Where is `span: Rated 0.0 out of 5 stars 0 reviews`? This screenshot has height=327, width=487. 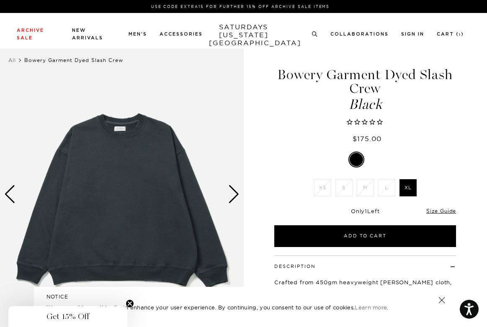 span: Rated 0.0 out of 5 stars 0 reviews is located at coordinates (365, 122).